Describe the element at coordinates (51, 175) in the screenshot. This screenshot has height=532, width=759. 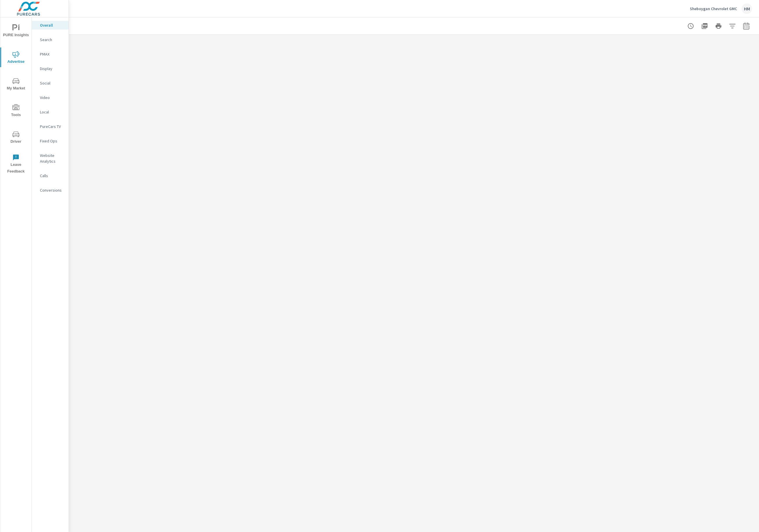
I see `p: Calls` at that location.